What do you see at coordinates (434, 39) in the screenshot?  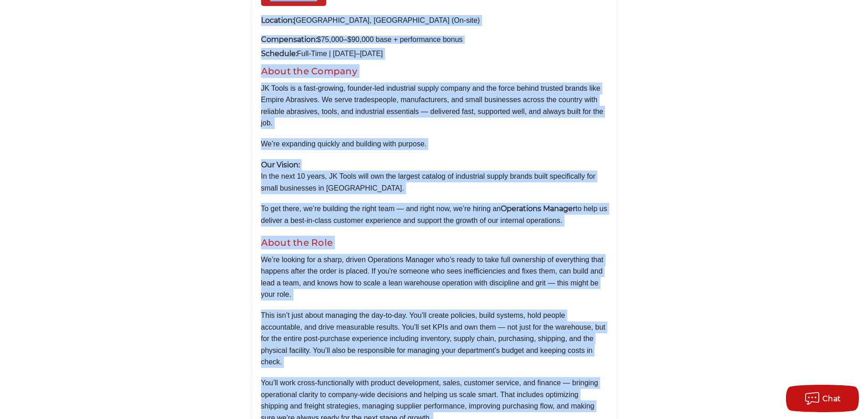 I see `p: $75,000–$90,000 base + performance bonus` at bounding box center [434, 39].